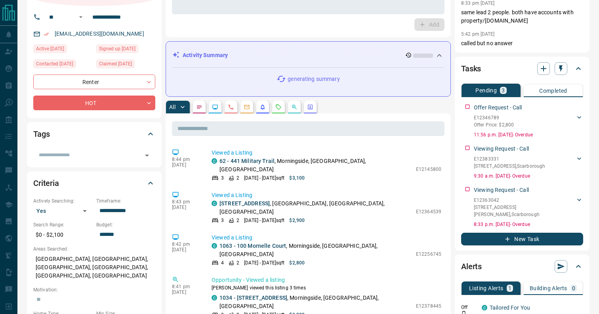  I want to click on div: Thu Apr 10 2025, so click(126, 65).